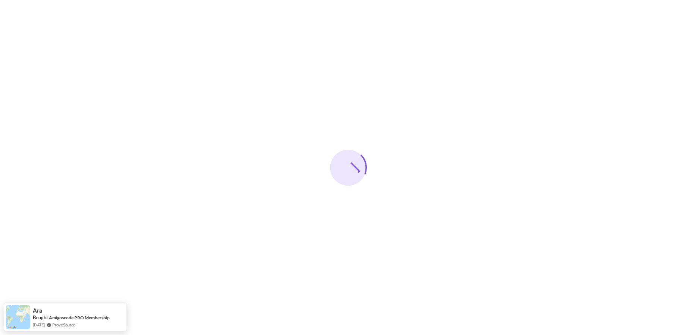 The width and height of the screenshot is (696, 335). I want to click on a: ProveSource, so click(64, 324).